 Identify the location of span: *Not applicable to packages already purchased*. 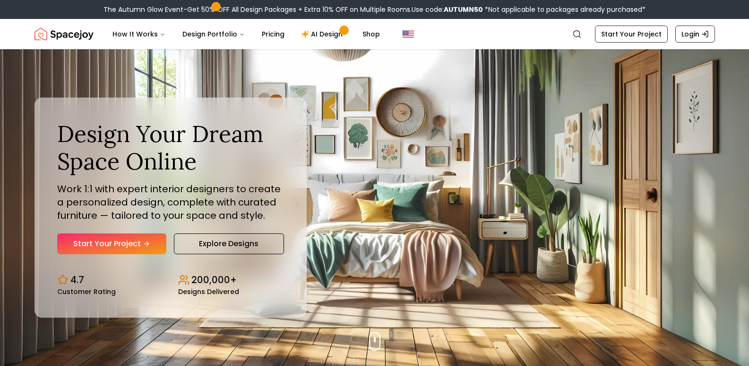
(565, 9).